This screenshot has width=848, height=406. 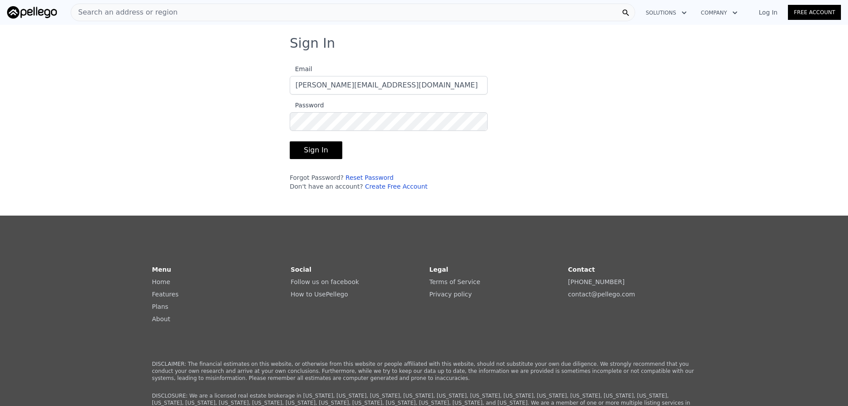 What do you see at coordinates (424, 43) in the screenshot?
I see `h3: Sign In` at bounding box center [424, 43].